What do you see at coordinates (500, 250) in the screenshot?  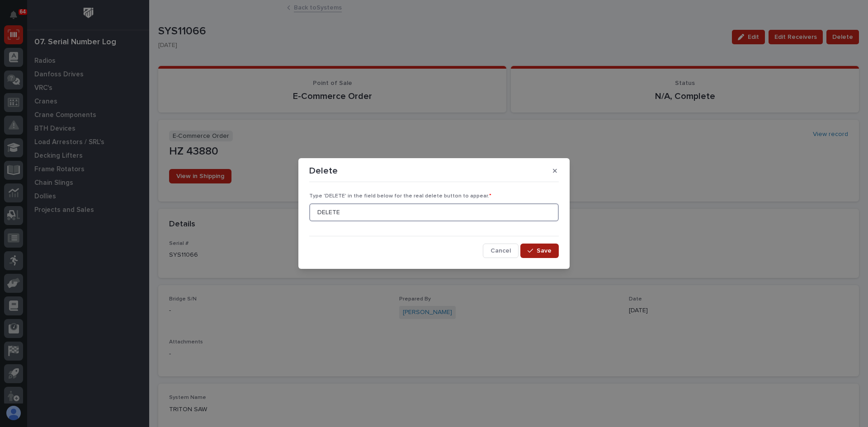 I see `button: Cancel` at bounding box center [500, 250].